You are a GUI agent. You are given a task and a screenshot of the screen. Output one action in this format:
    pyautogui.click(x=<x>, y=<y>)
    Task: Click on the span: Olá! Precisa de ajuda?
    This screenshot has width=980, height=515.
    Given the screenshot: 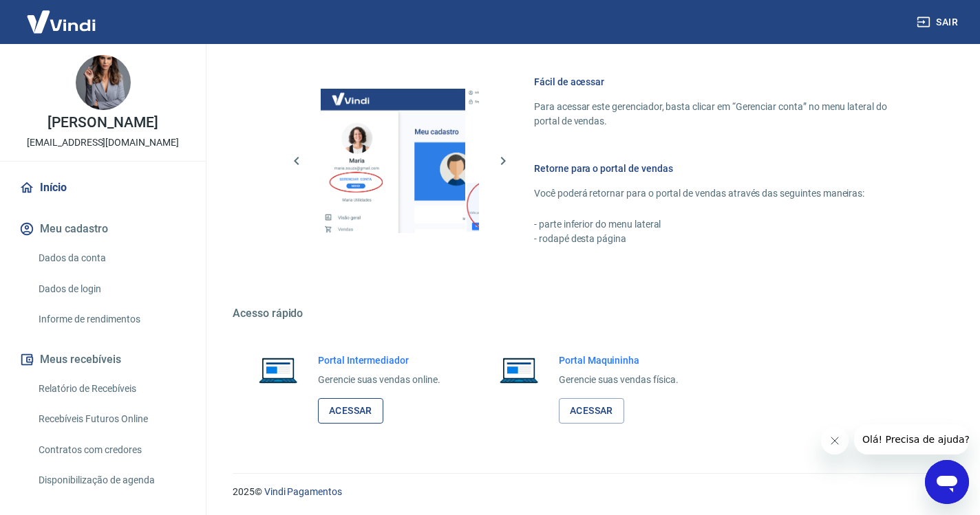 What is the action you would take?
    pyautogui.click(x=62, y=15)
    